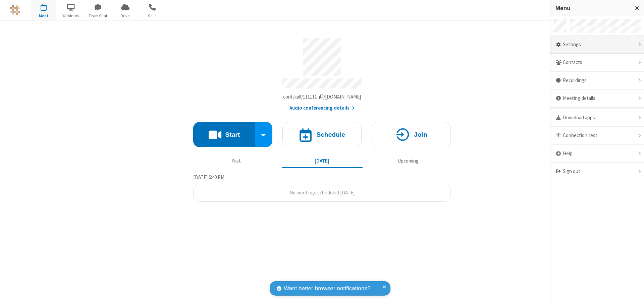 This screenshot has width=644, height=307. What do you see at coordinates (71, 16) in the screenshot?
I see `span: Webinars` at bounding box center [71, 16].